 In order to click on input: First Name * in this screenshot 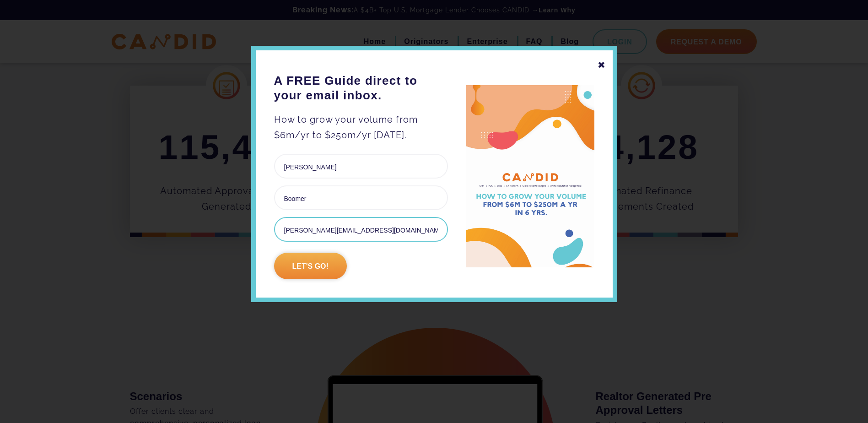, I will do `click(361, 166)`.